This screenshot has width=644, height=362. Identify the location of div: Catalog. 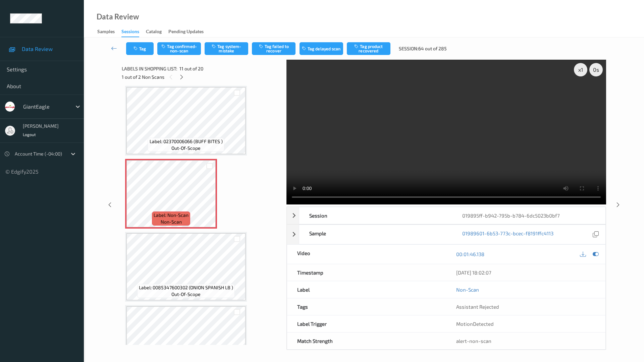
(153, 32).